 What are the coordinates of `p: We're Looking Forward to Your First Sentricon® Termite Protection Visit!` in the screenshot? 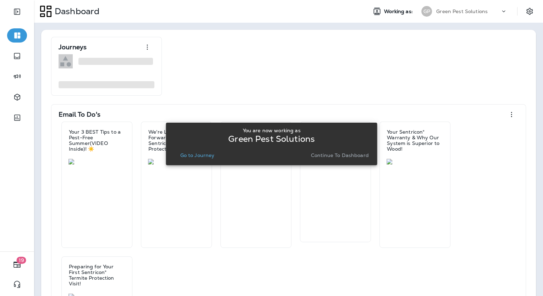 It's located at (176, 141).